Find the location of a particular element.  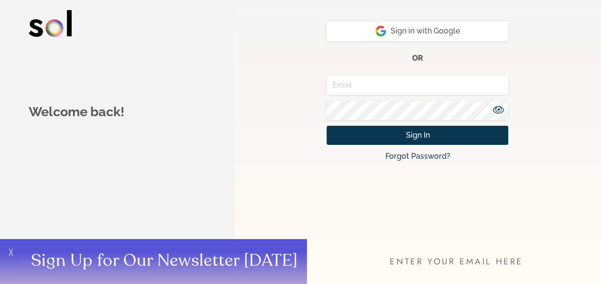

img: google is located at coordinates (381, 31).